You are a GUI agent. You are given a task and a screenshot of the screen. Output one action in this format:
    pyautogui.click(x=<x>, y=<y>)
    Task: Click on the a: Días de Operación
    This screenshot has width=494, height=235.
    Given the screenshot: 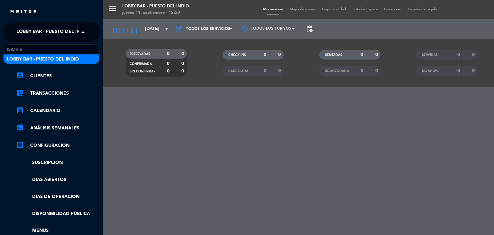 What is the action you would take?
    pyautogui.click(x=58, y=196)
    